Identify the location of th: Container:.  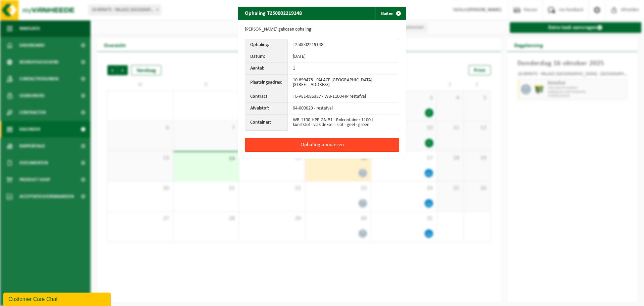
(266, 122).